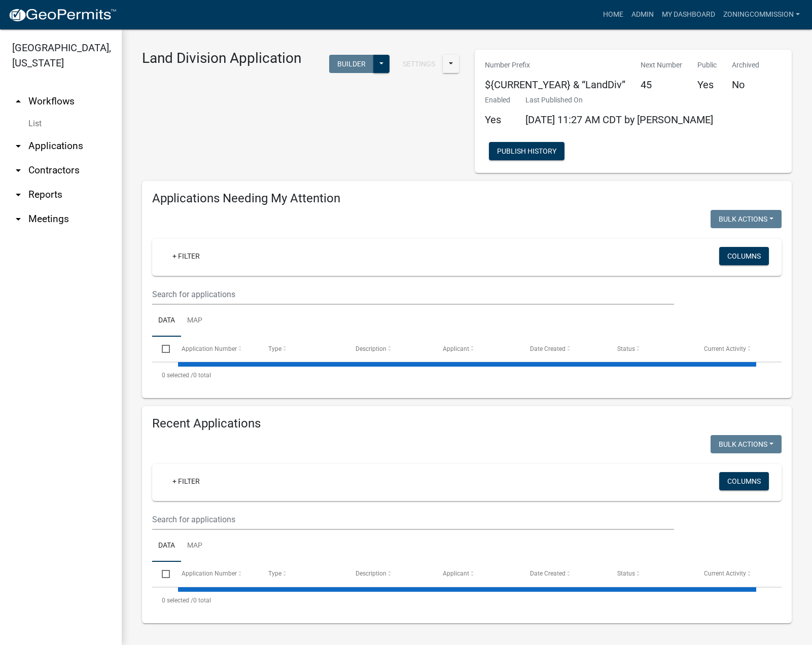 The image size is (812, 645). Describe the element at coordinates (761, 14) in the screenshot. I see `a: ZoningCommission` at that location.